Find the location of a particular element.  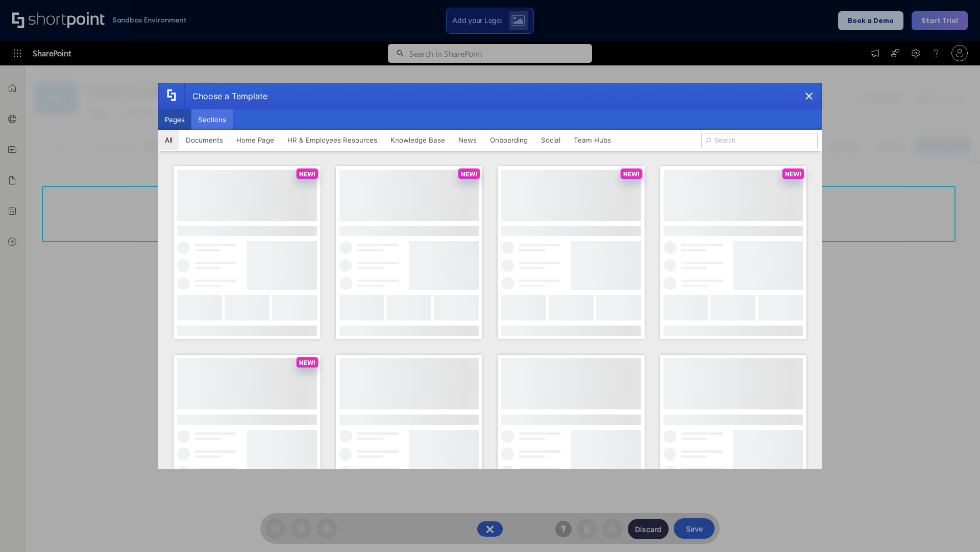

button: Documents is located at coordinates (204, 140).